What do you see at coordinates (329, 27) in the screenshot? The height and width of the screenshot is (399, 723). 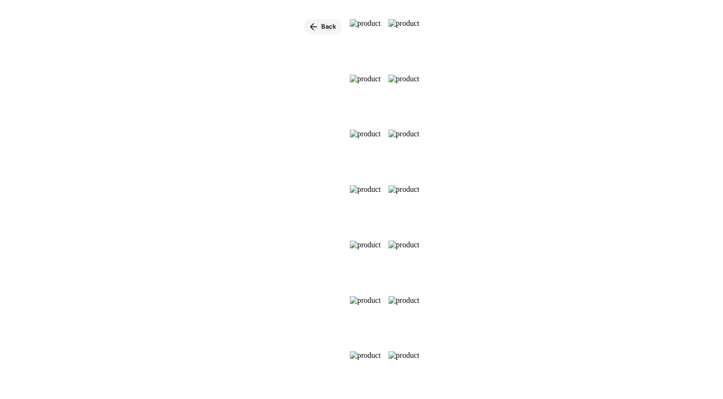 I see `span: Back` at bounding box center [329, 27].